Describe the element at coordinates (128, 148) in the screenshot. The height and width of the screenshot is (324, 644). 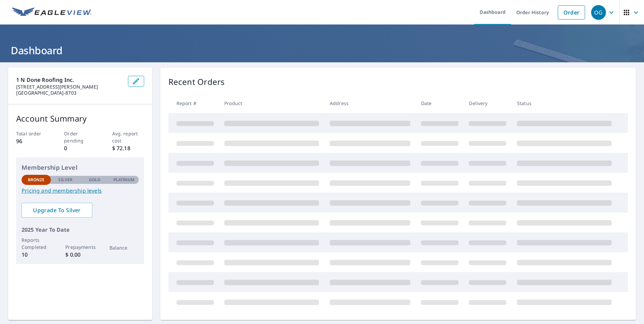
I see `p: $ 72.18` at that location.